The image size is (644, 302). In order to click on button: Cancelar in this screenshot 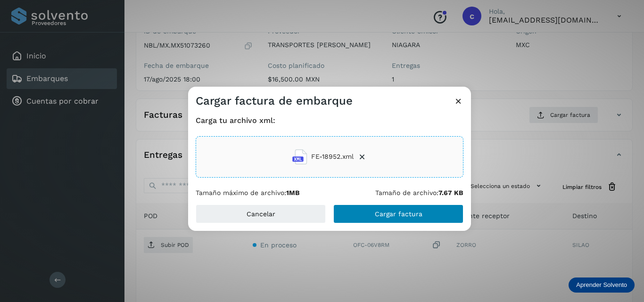, I will do `click(261, 214)`.